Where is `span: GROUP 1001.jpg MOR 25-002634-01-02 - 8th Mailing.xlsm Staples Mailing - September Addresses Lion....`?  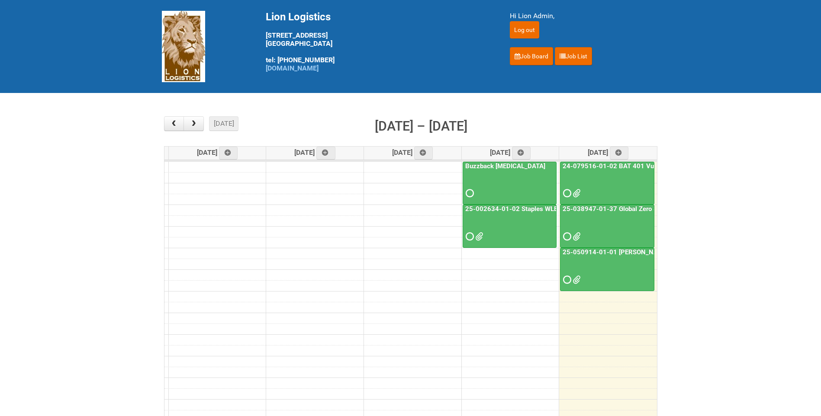 span: GROUP 1001.jpg MOR 25-002634-01-02 - 8th Mailing.xlsm Staples Mailing - September Addresses Lion.... is located at coordinates (478, 237).